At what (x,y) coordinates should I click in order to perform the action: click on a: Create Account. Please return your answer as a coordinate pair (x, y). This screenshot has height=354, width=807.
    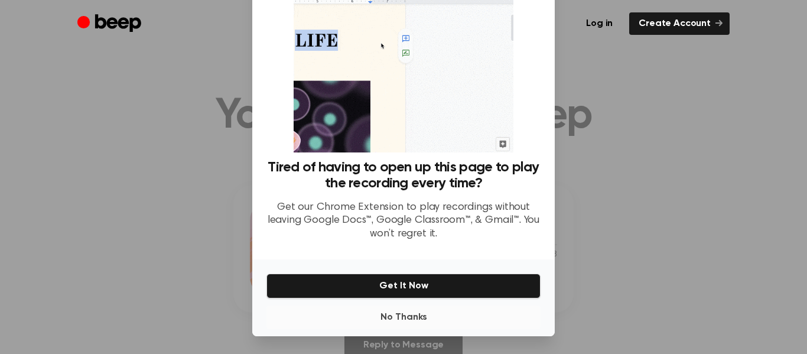
    Looking at the image, I should click on (680, 24).